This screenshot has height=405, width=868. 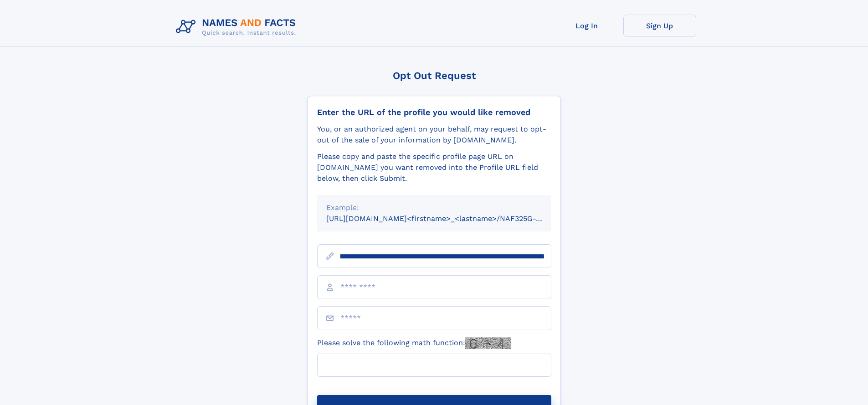 What do you see at coordinates (434, 112) in the screenshot?
I see `div: Enter the URL of the profile you would like removed` at bounding box center [434, 112].